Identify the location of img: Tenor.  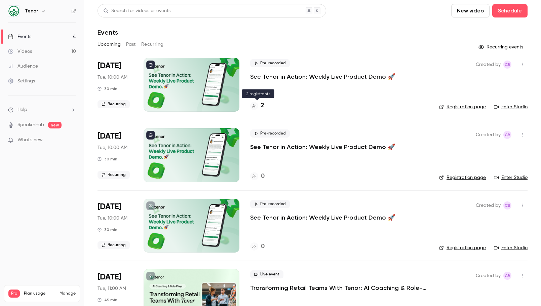
(14, 11).